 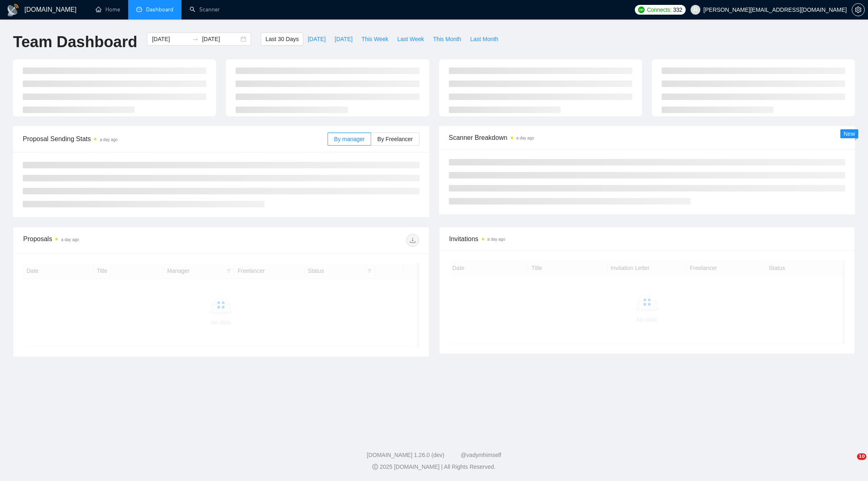 What do you see at coordinates (282, 39) in the screenshot?
I see `span: Last 30 Days` at bounding box center [282, 39].